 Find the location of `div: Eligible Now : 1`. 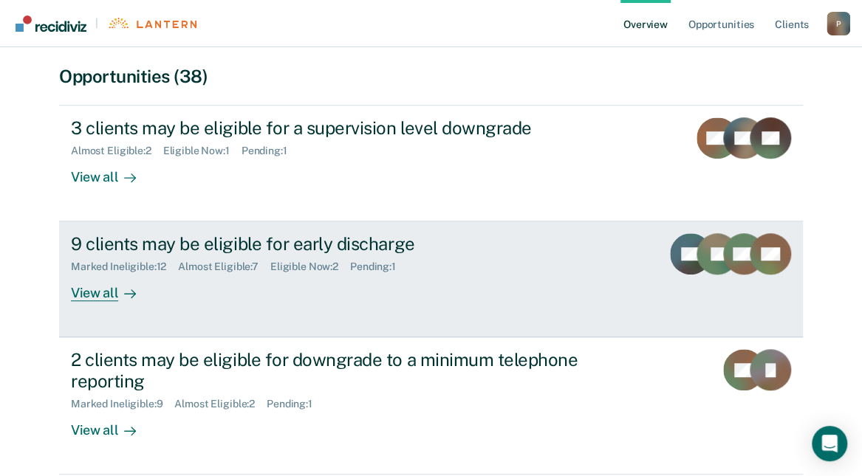

div: Eligible Now : 1 is located at coordinates (202, 151).